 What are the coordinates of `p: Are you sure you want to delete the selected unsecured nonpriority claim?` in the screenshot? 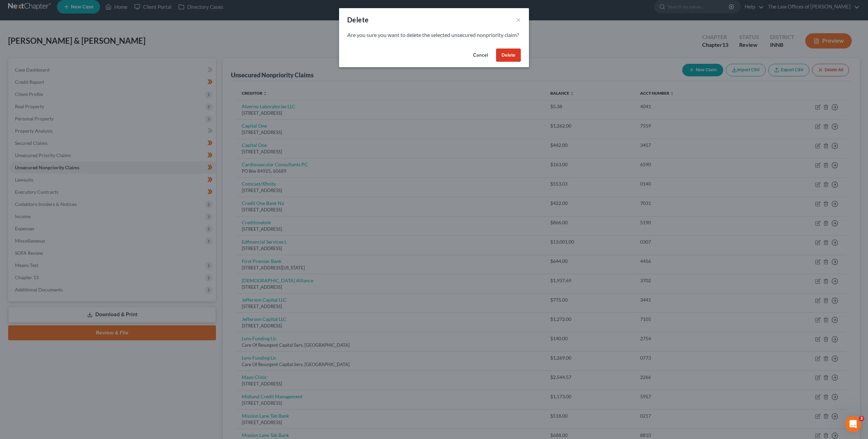 It's located at (434, 35).